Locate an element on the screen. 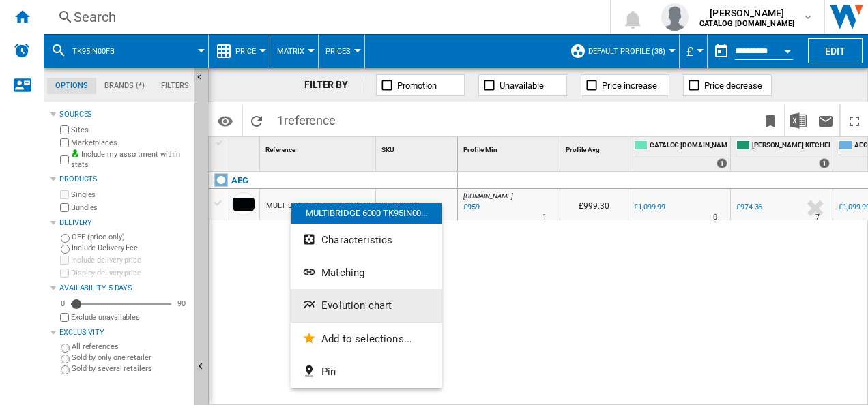  span: Matching is located at coordinates (343, 273).